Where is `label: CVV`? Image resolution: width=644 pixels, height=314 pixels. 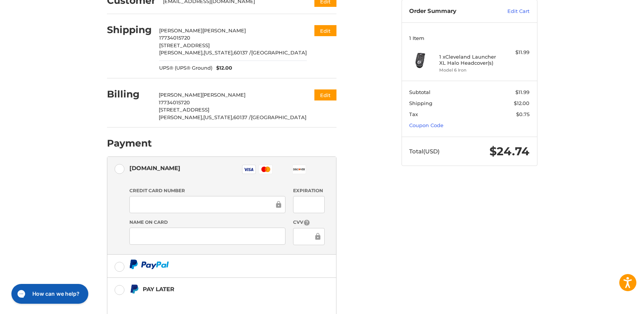 label: CVV is located at coordinates (309, 222).